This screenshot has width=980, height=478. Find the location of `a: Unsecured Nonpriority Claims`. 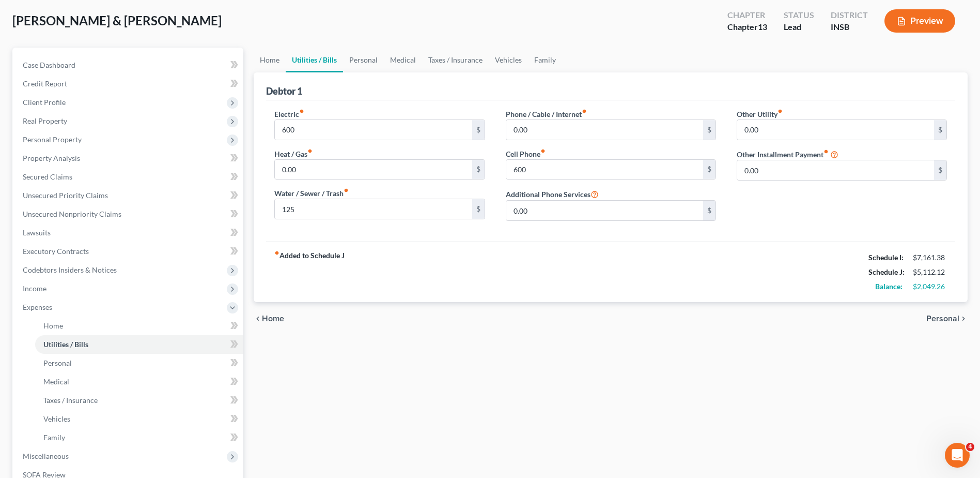

a: Unsecured Nonpriority Claims is located at coordinates (128, 214).